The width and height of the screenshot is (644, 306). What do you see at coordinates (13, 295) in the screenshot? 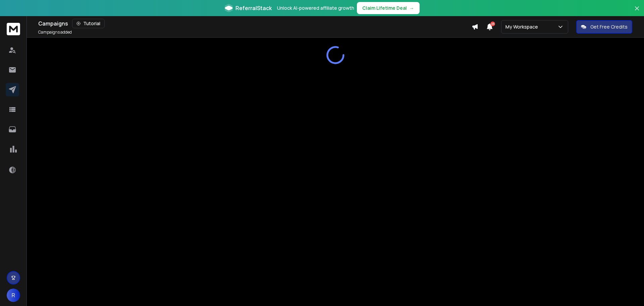
I see `span: R` at bounding box center [13, 295].